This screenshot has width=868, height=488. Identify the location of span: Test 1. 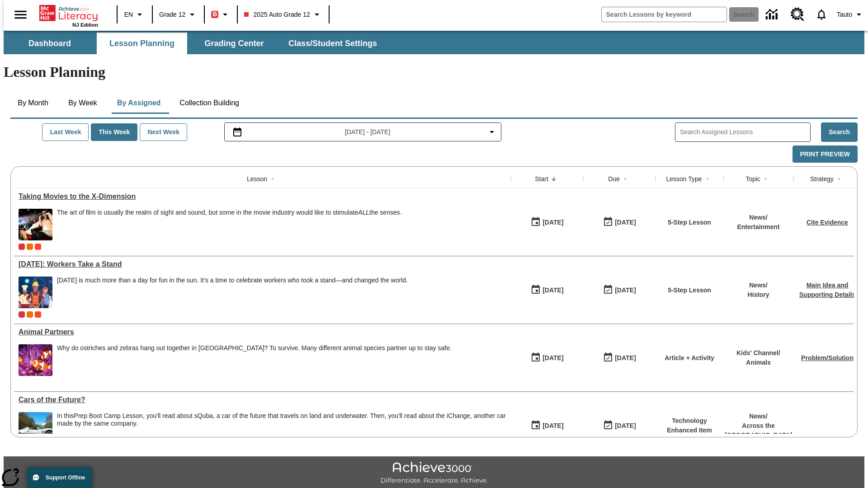
(38, 314).